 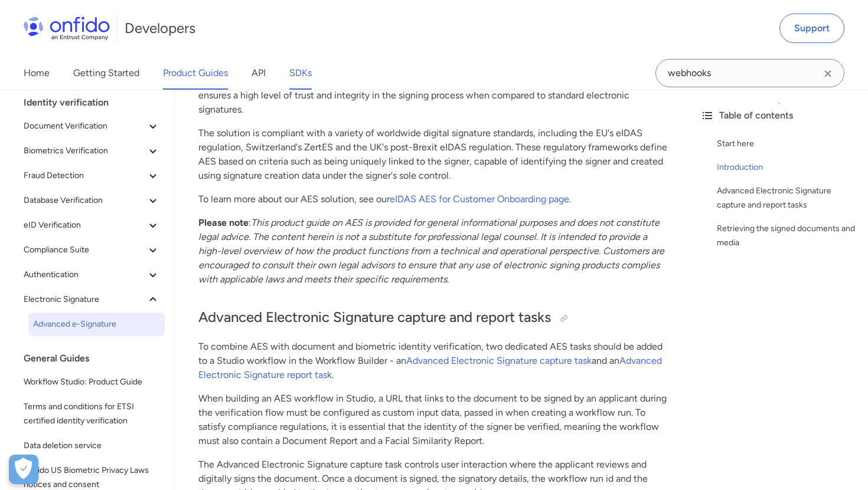 I want to click on button: Open Preferences, so click(x=23, y=470).